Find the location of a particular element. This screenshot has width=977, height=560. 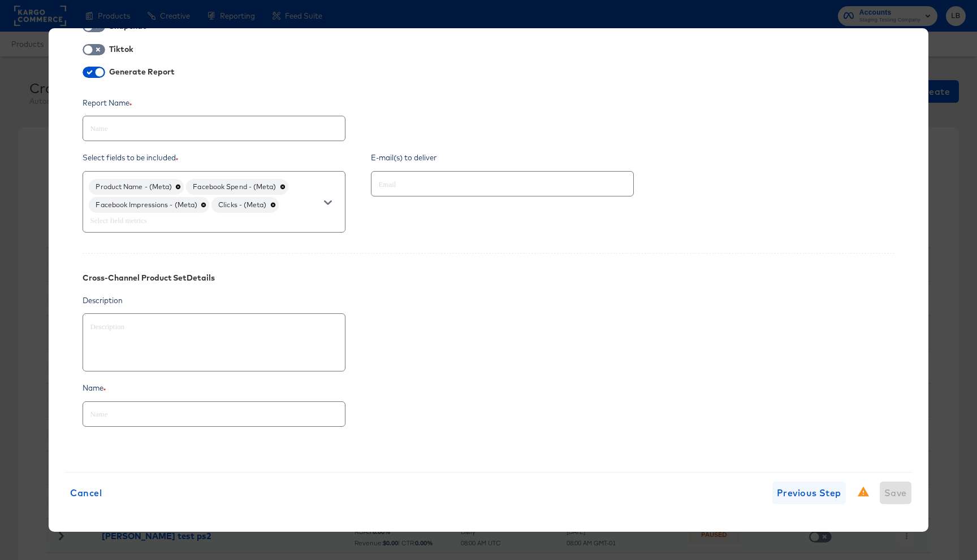

div: Product Name - (Meta) is located at coordinates (136, 186).